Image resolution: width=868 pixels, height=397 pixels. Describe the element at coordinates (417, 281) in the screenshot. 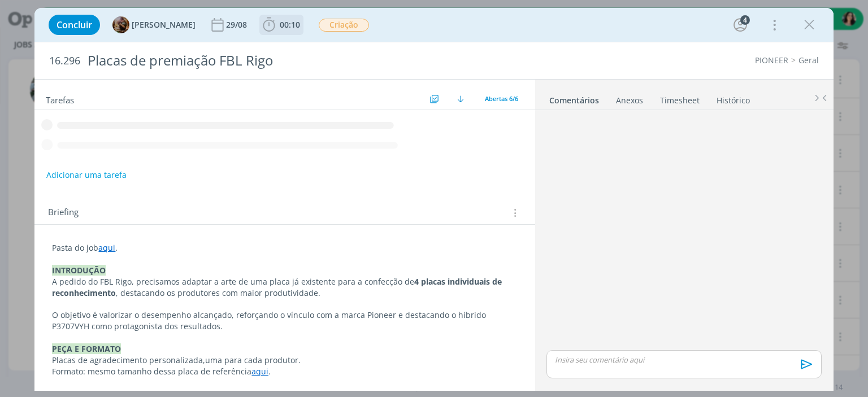

I see `strong: 4` at that location.